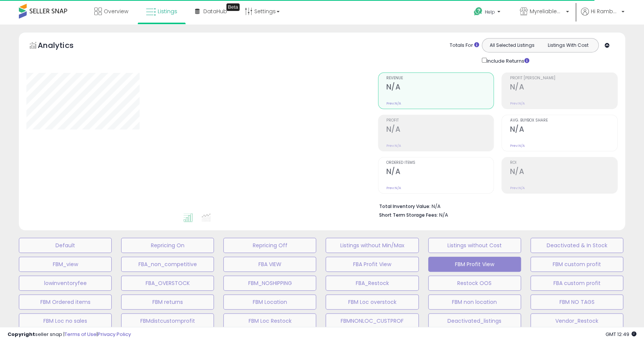  What do you see at coordinates (65, 264) in the screenshot?
I see `button: FBM_view` at bounding box center [65, 264].